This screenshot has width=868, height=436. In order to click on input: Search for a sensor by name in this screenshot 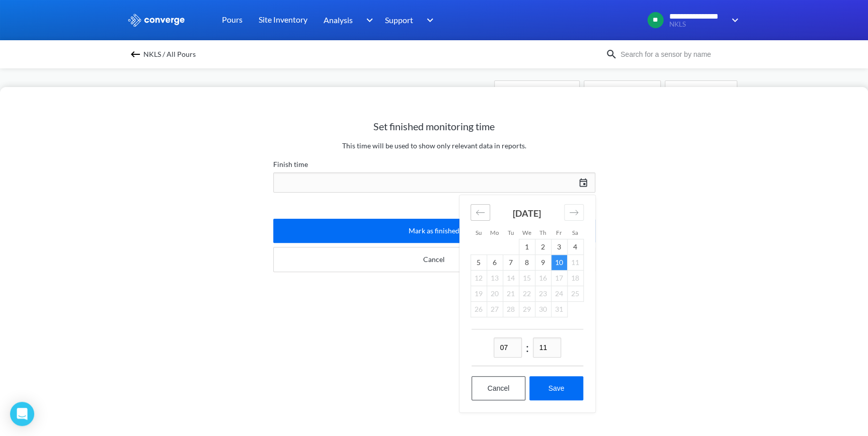, I will do `click(678, 54)`.